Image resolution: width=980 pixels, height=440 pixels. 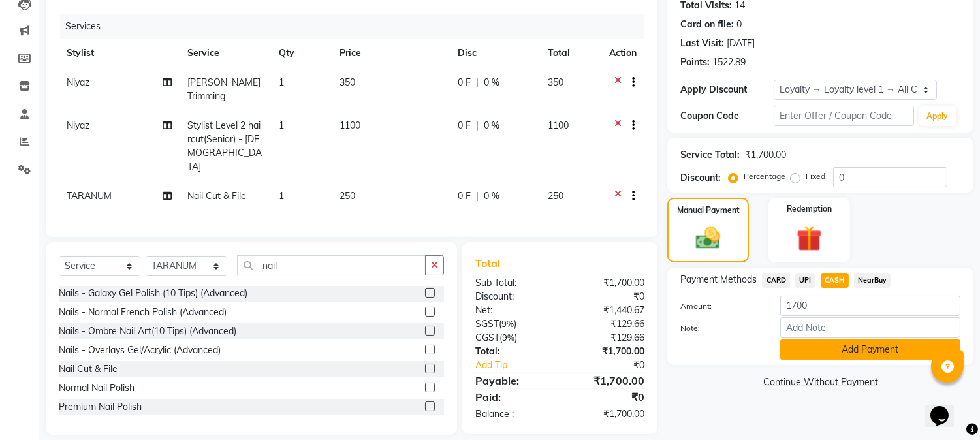 What do you see at coordinates (301, 53) in the screenshot?
I see `th: Qty` at bounding box center [301, 53].